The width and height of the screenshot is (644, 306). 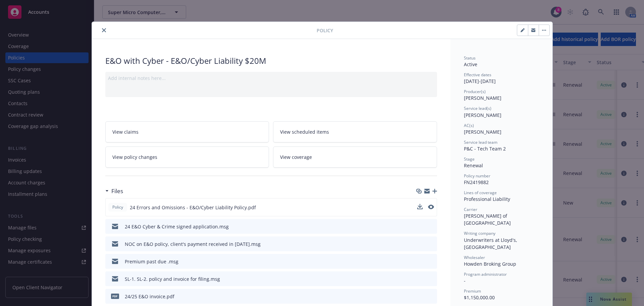 I want to click on span: Writing company, so click(x=480, y=233).